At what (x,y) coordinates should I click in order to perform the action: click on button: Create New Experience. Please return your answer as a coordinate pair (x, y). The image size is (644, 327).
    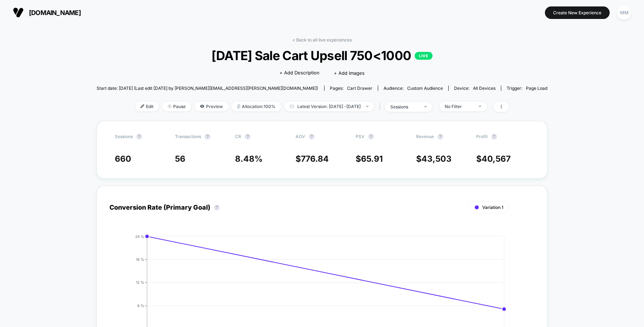
    Looking at the image, I should click on (577, 13).